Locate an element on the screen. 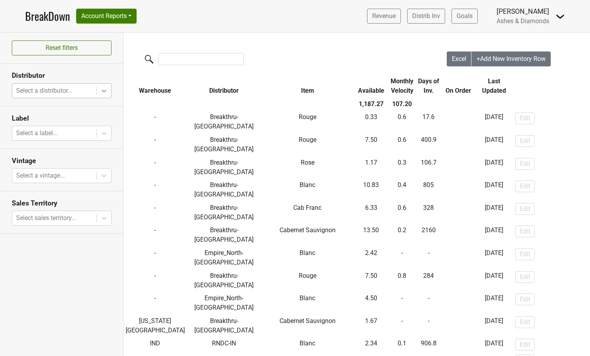 Image resolution: width=590 pixels, height=356 pixels. td: 2.42 is located at coordinates (371, 258).